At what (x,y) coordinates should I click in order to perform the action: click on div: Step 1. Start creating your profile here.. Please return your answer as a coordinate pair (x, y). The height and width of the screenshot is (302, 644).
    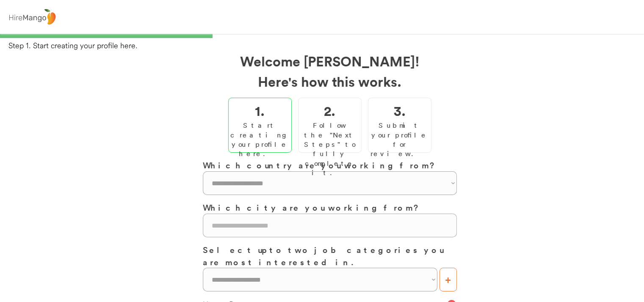
    Looking at the image, I should click on (326, 46).